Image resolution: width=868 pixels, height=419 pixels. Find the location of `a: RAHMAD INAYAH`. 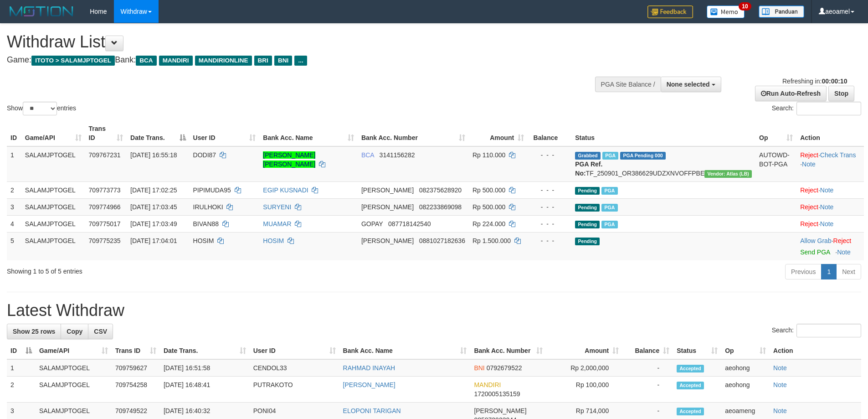

a: RAHMAD INAYAH is located at coordinates (369, 367).